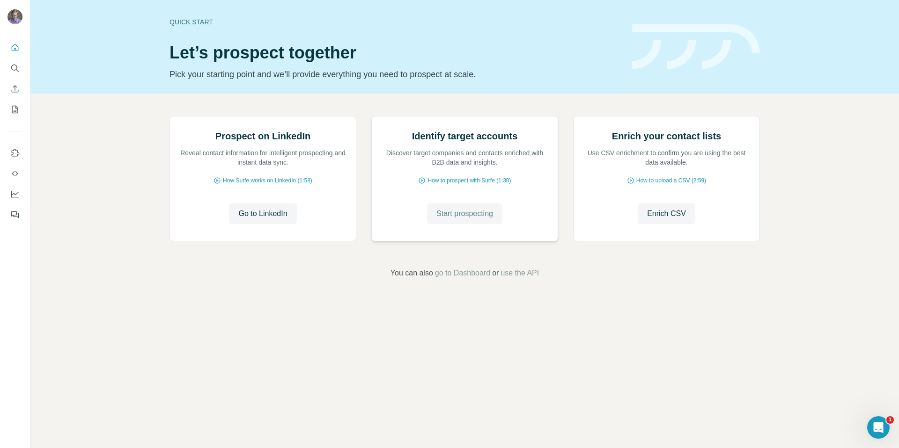  Describe the element at coordinates (411, 273) in the screenshot. I see `span: You can also` at that location.